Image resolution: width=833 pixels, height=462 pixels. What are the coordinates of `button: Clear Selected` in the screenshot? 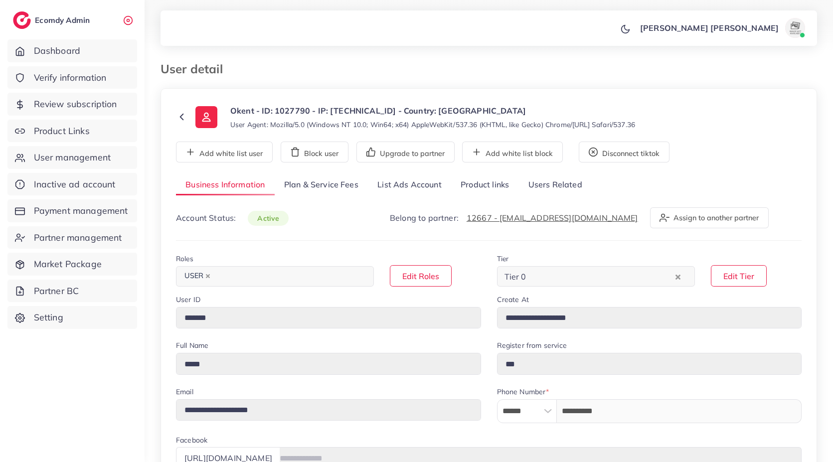 It's located at (678, 276).